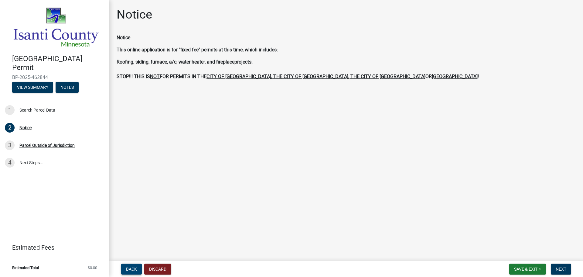 This screenshot has height=277, width=583. Describe the element at coordinates (92, 267) in the screenshot. I see `span: $0.00` at that location.